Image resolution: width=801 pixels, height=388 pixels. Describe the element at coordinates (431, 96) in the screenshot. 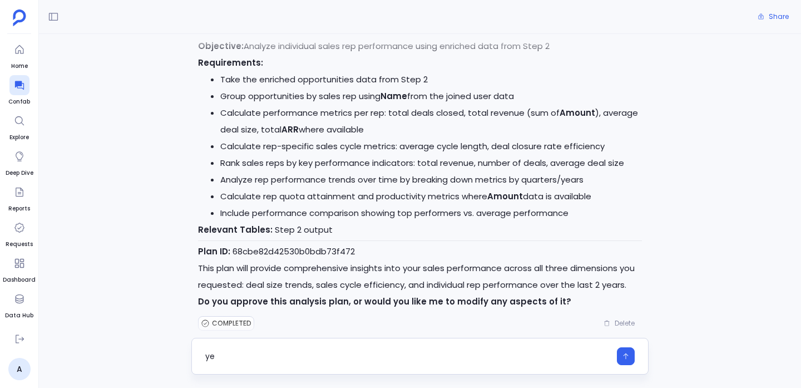

I see `li: Group opportunities by sales rep using from the joined user data` at that location.